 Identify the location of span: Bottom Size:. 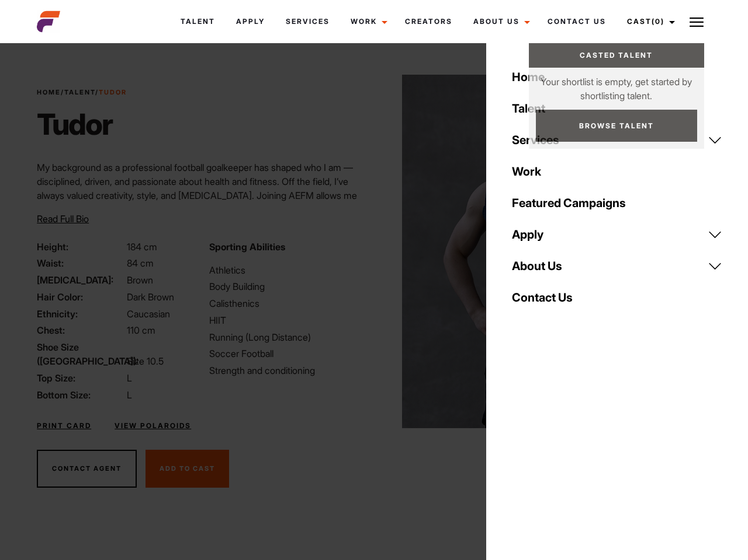
(81, 395).